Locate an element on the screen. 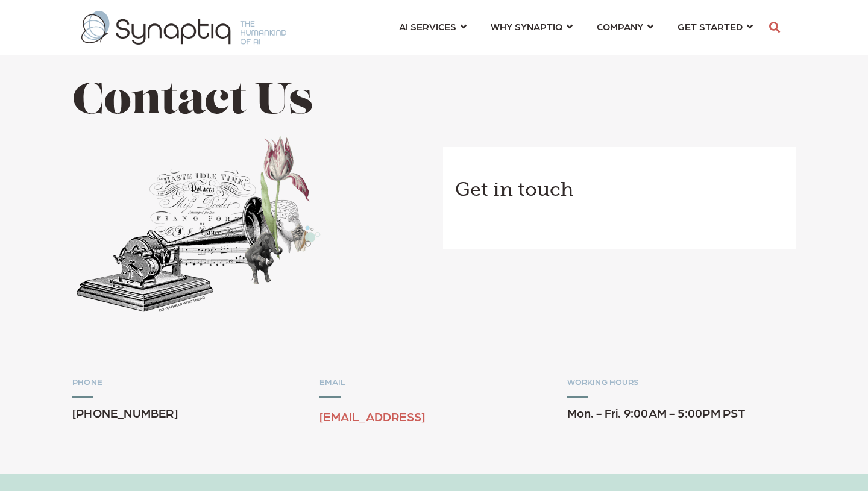  a: COMPANY is located at coordinates (625, 26).